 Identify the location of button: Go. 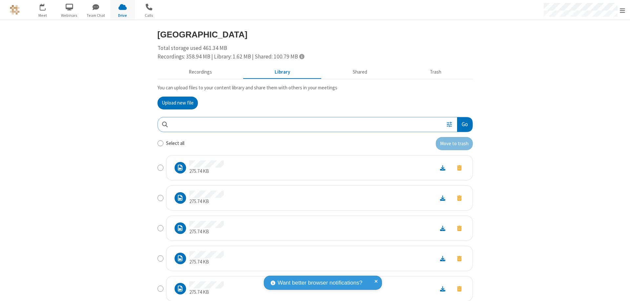
(465, 124).